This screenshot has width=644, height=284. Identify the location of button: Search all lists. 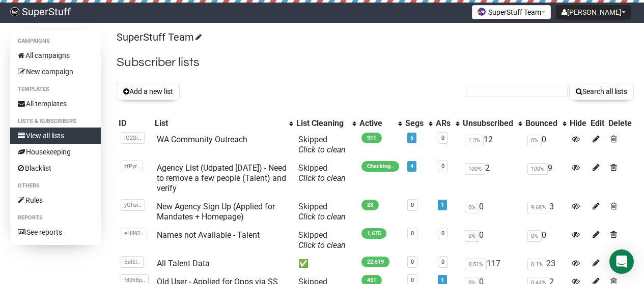
(601, 92).